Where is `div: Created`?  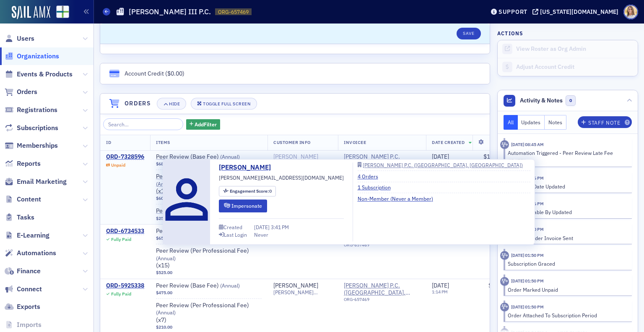 div: Created is located at coordinates (233, 227).